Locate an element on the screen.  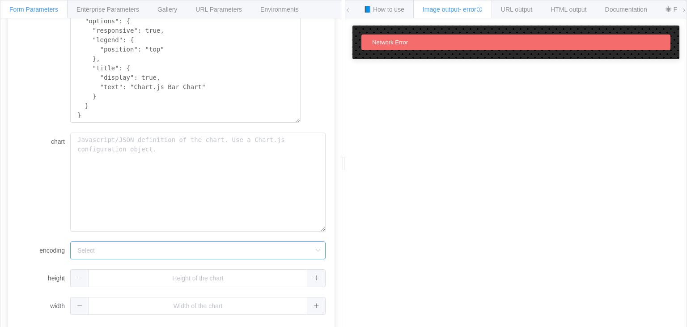
span: HTML output is located at coordinates (569, 9).